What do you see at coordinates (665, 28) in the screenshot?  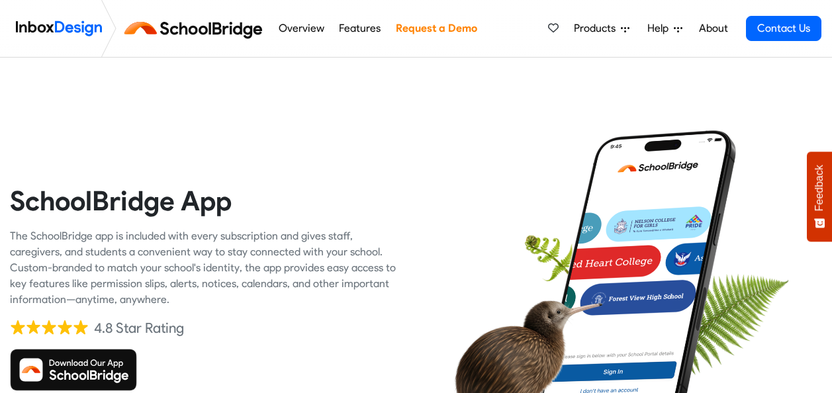 I see `a: Help` at bounding box center [665, 28].